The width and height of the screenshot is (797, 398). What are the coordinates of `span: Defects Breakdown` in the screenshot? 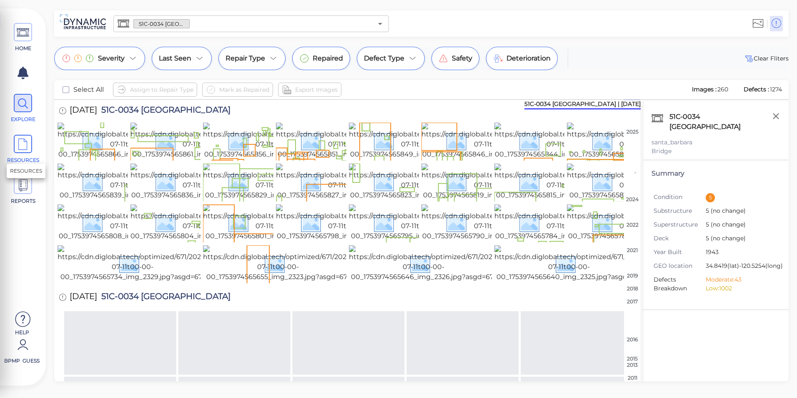 It's located at (680, 284).